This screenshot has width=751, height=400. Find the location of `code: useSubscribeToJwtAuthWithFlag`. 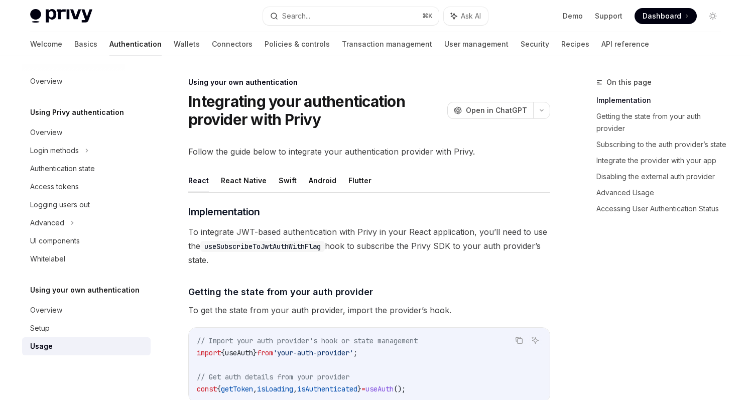

code: useSubscribeToJwtAuthWithFlag is located at coordinates (263, 247).